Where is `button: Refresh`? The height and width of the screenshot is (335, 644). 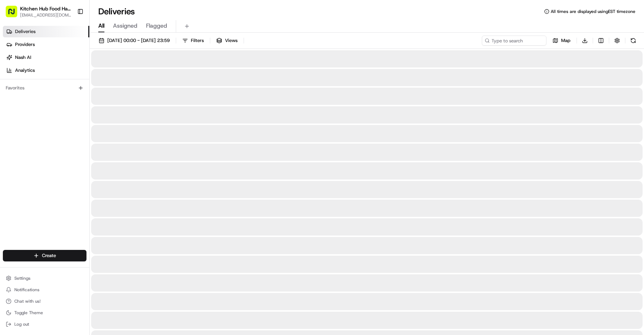 button: Refresh is located at coordinates (633, 41).